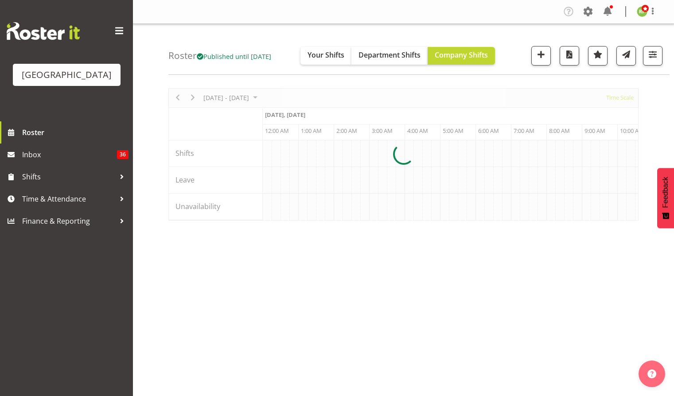 The width and height of the screenshot is (674, 396). Describe the element at coordinates (652, 374) in the screenshot. I see `img: help-xxl-2.png` at that location.